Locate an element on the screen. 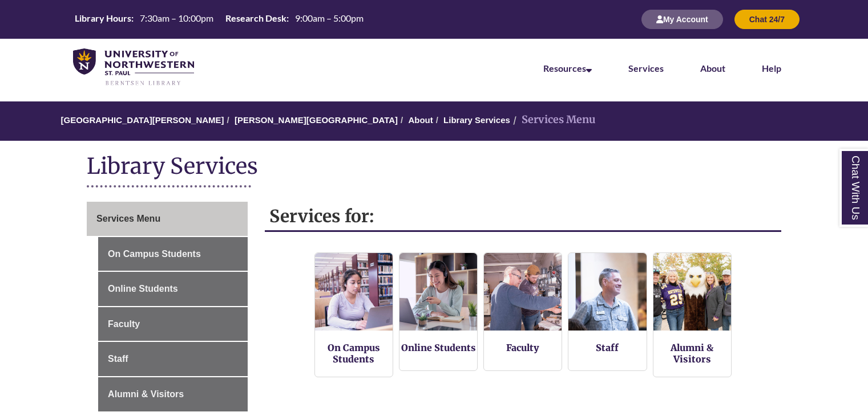  a: Hours Today is located at coordinates (219, 19).